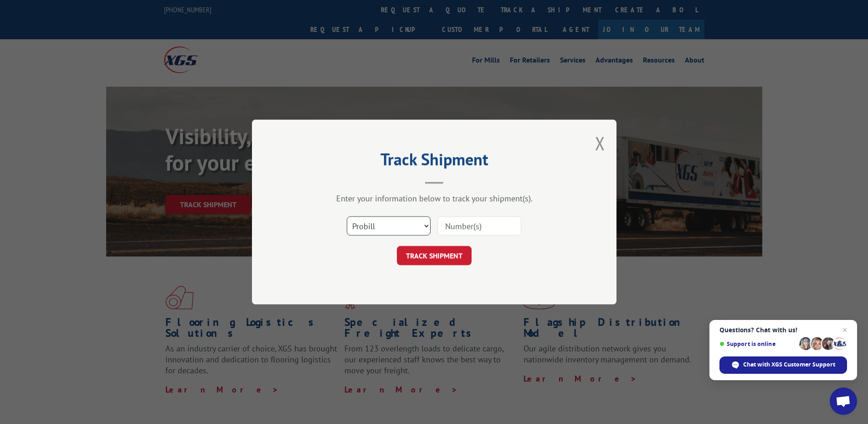  What do you see at coordinates (758, 343) in the screenshot?
I see `span: Support is online` at bounding box center [758, 343].